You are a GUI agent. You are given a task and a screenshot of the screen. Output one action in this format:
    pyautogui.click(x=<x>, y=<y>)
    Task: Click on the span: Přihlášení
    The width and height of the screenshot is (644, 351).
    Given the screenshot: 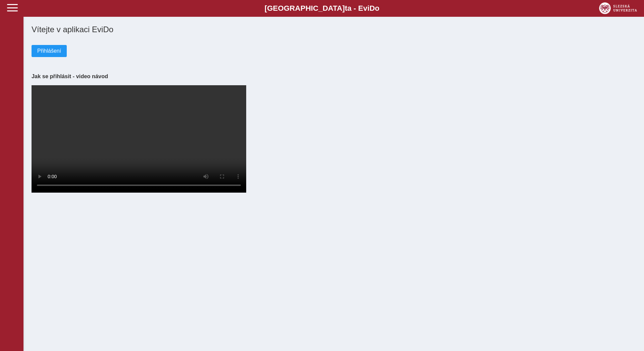 What is the action you would take?
    pyautogui.click(x=49, y=51)
    